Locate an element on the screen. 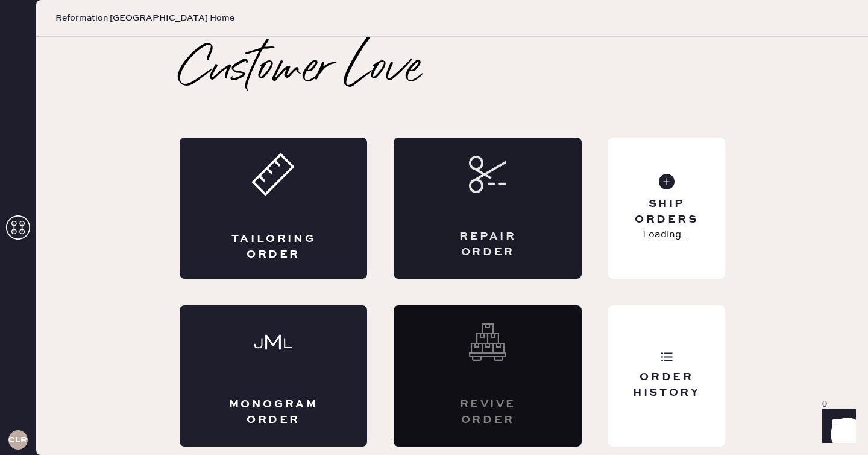  div: Monogram Order is located at coordinates (274, 412).